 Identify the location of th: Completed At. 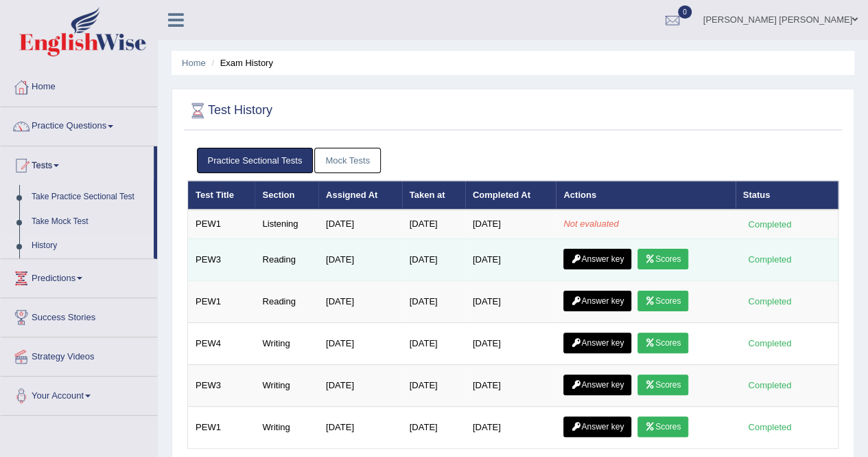
(511, 195).